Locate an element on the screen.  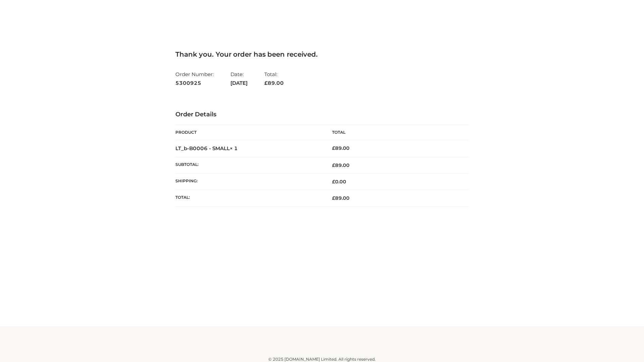
strong: × 1 is located at coordinates (234, 148).